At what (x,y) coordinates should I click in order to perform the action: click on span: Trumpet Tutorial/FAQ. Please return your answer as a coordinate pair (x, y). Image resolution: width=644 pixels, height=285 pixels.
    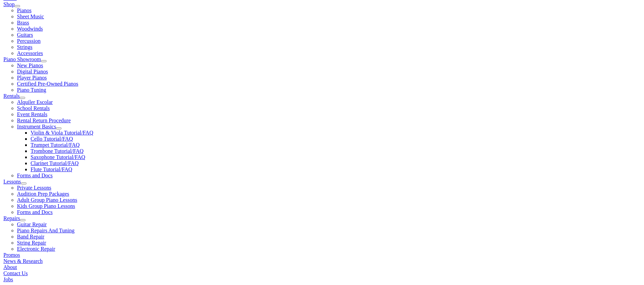
    Looking at the image, I should click on (55, 145).